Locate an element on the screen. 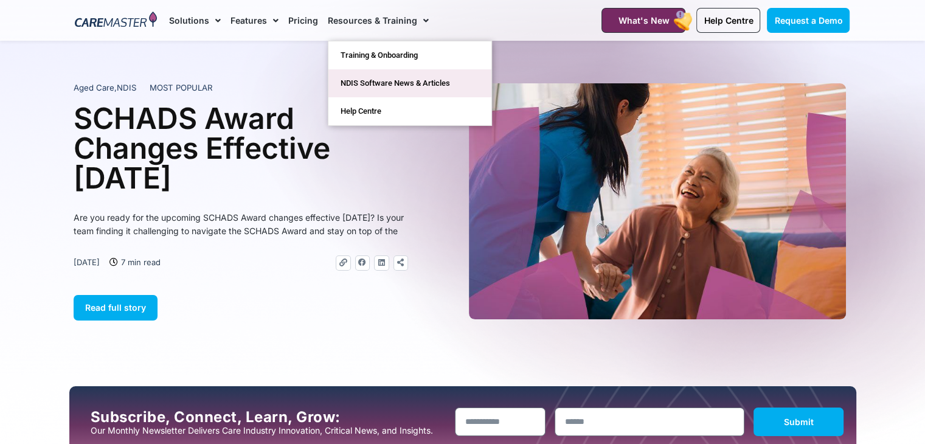  a: NDIS Software News & Articles is located at coordinates (410, 83).